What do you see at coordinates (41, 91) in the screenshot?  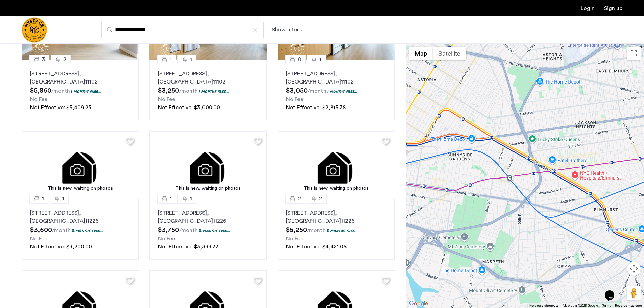 I see `span: $5,860` at bounding box center [41, 91].